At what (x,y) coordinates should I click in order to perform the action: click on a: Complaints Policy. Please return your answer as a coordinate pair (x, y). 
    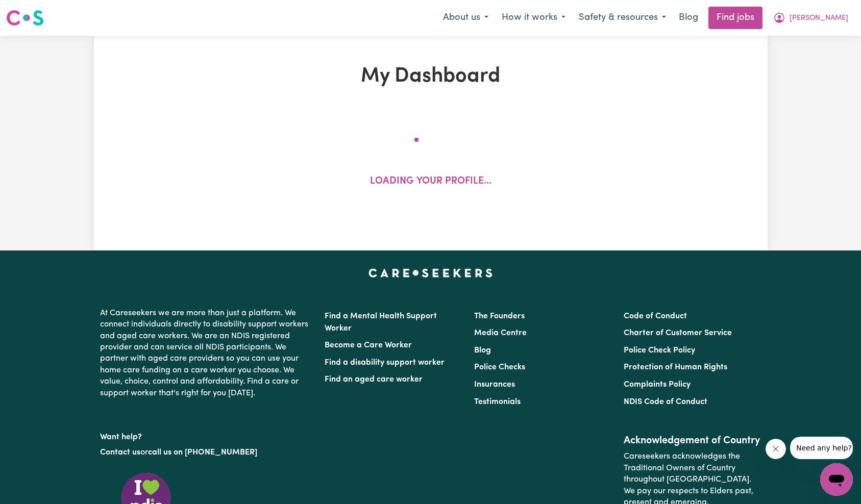
    Looking at the image, I should click on (657, 385).